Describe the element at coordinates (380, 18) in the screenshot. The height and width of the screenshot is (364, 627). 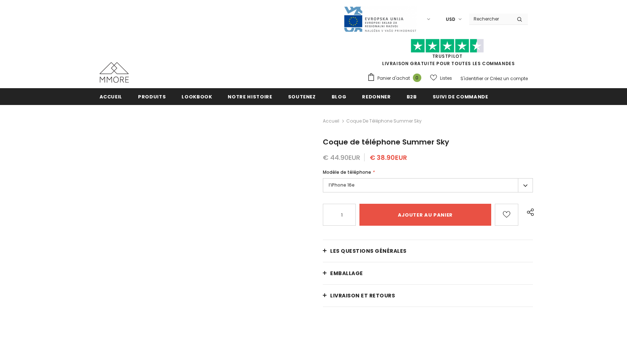
I see `a: Javni Razpis` at that location.